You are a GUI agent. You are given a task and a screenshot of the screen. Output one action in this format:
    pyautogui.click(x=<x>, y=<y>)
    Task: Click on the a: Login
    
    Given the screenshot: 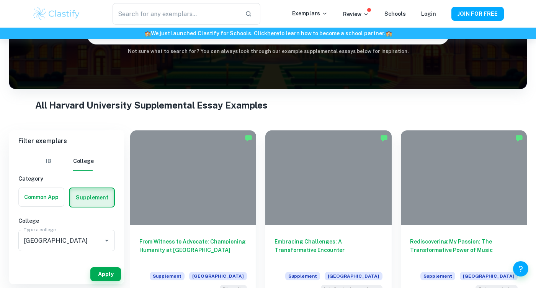 What is the action you would take?
    pyautogui.click(x=429, y=14)
    